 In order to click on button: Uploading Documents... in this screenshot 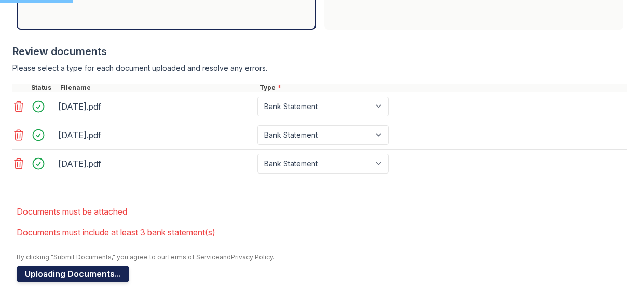, I will do `click(73, 274)`.